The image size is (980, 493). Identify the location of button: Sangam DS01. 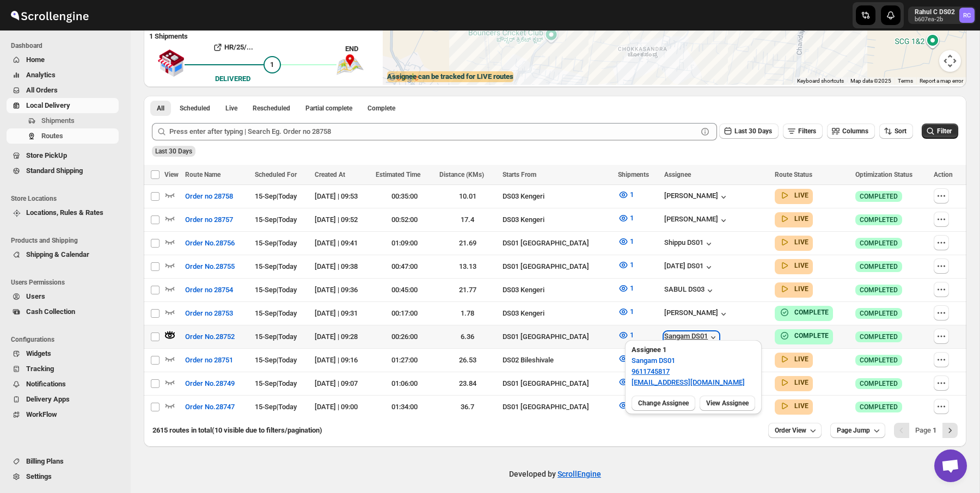
(654, 361).